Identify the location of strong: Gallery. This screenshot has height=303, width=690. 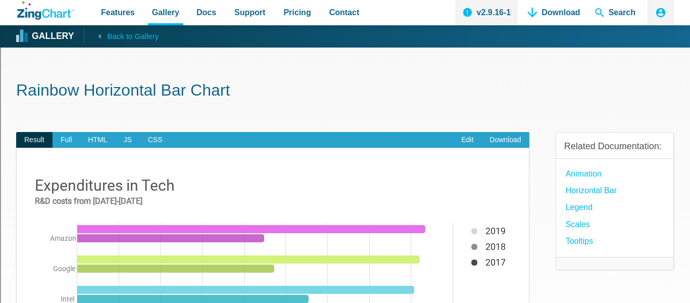
(53, 36).